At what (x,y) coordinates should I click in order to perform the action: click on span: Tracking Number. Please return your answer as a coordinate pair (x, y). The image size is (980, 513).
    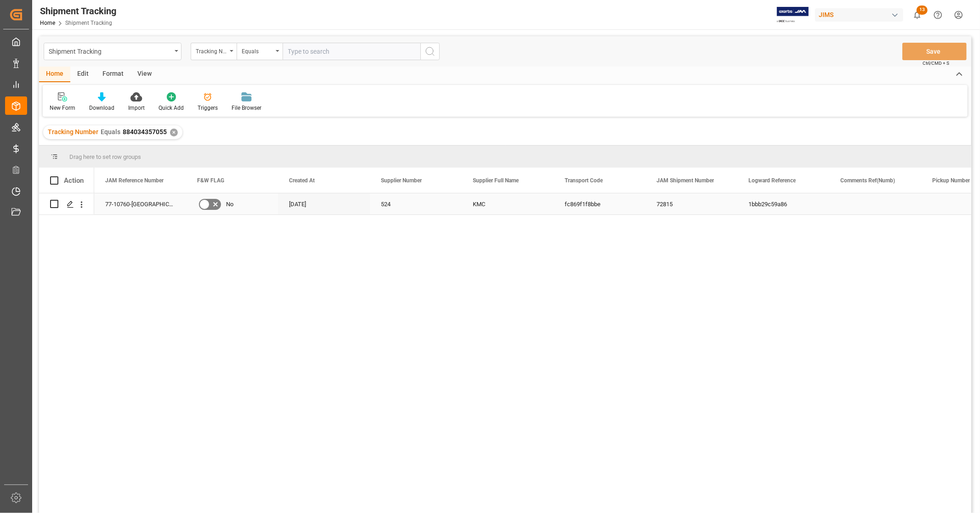
    Looking at the image, I should click on (73, 132).